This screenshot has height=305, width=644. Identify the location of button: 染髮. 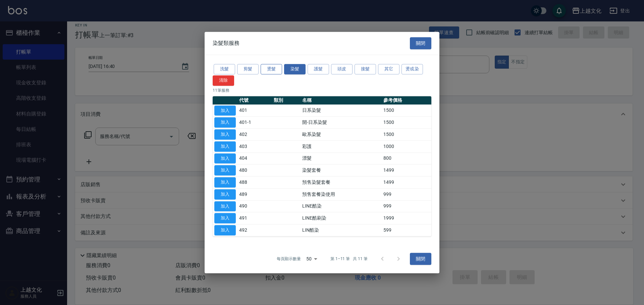
(295, 69).